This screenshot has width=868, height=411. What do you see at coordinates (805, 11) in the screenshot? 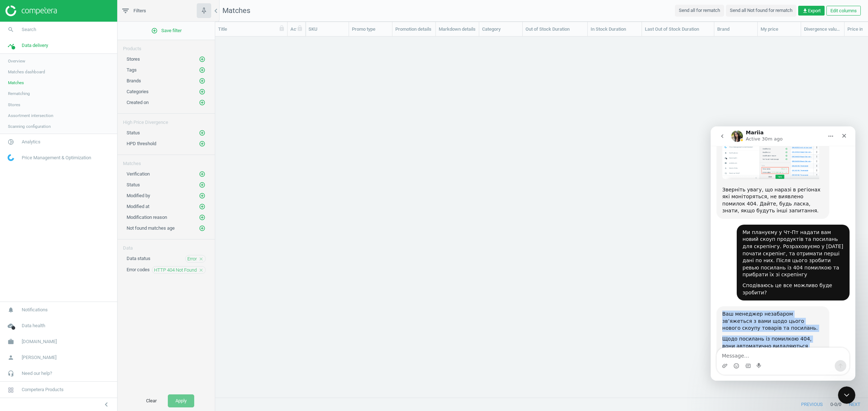
I see `i: get_app` at bounding box center [805, 11].